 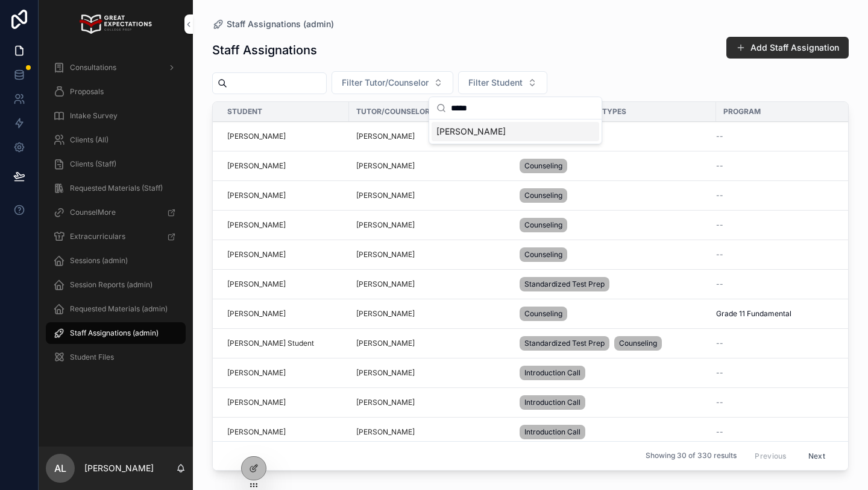 What do you see at coordinates (111, 285) in the screenshot?
I see `span: Session Reports (admin)` at bounding box center [111, 285].